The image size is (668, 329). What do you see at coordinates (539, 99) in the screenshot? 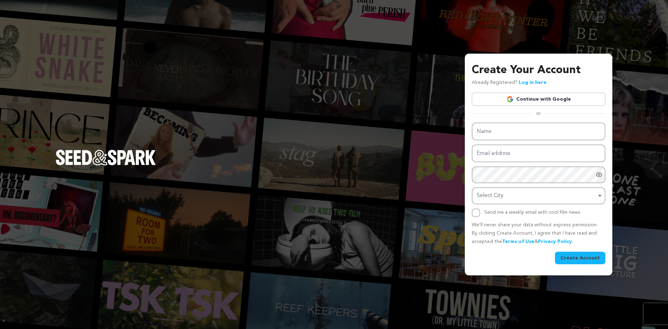
I see `a: Continue with Google` at bounding box center [539, 99].